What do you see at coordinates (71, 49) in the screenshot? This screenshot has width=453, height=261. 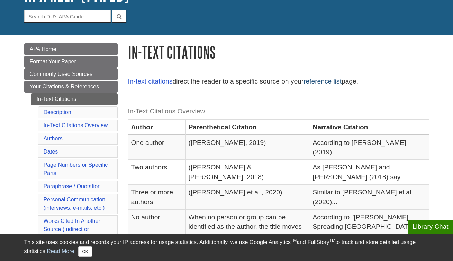 I see `a: APA Home` at bounding box center [71, 49].